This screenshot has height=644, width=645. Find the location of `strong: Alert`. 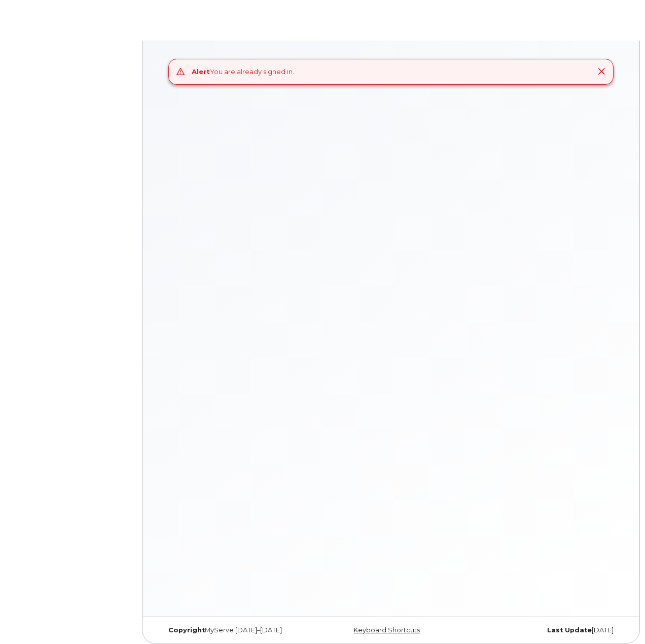

strong: Alert is located at coordinates (200, 72).